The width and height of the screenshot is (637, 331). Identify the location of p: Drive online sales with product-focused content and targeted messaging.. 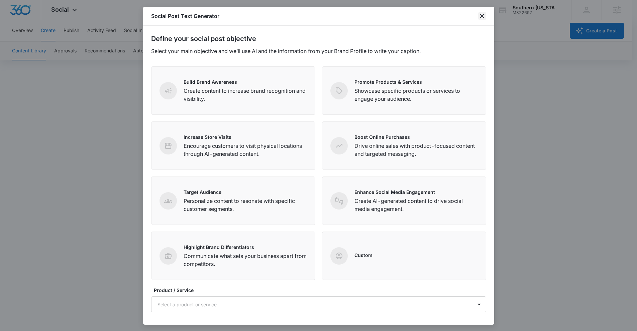
(416, 150).